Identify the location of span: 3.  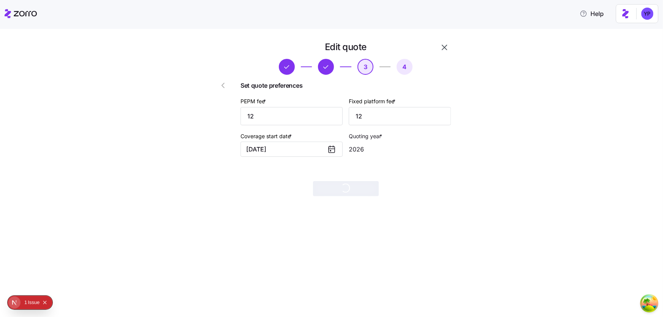
(365, 67).